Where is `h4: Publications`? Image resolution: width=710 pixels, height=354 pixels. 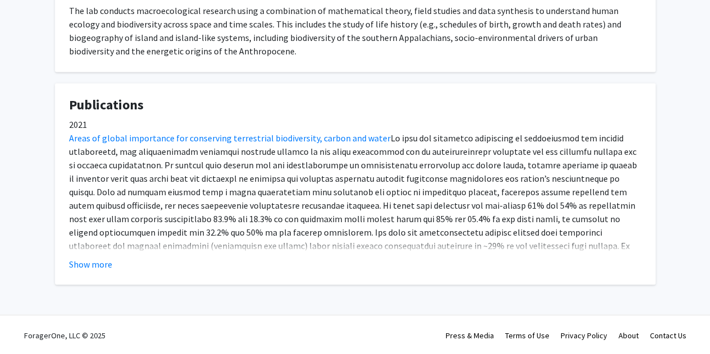 h4: Publications is located at coordinates (355, 105).